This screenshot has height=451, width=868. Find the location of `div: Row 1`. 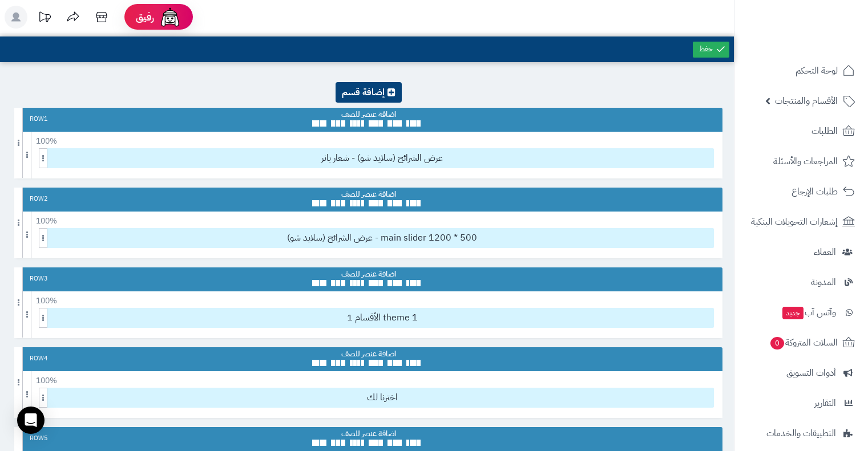

div: Row 1 is located at coordinates (39, 119).